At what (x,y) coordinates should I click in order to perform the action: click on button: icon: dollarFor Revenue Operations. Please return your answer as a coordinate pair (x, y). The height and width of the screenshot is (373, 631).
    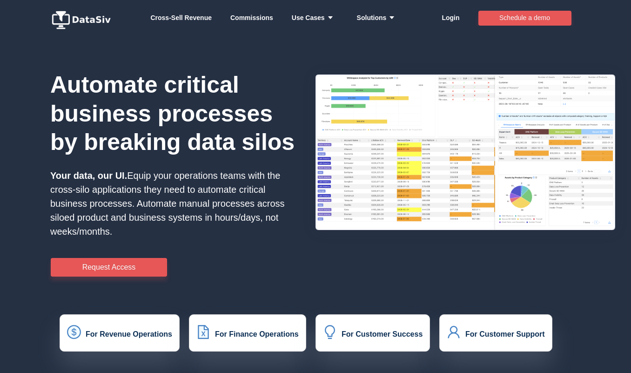
    Looking at the image, I should click on (120, 333).